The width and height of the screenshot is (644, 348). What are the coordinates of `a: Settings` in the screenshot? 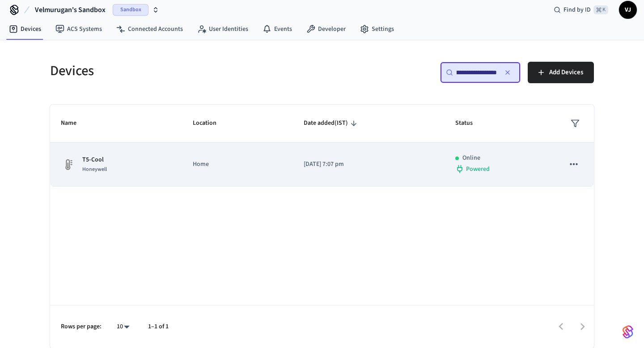 It's located at (377, 29).